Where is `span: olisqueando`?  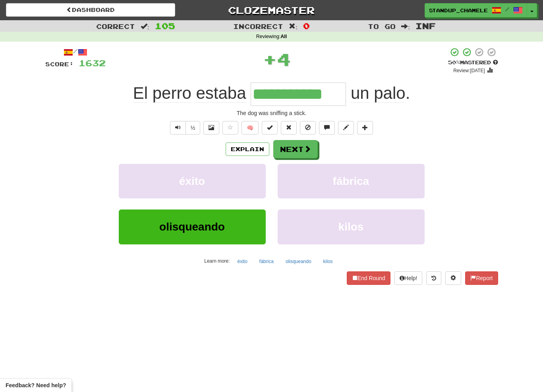
span: olisqueando is located at coordinates (192, 227).